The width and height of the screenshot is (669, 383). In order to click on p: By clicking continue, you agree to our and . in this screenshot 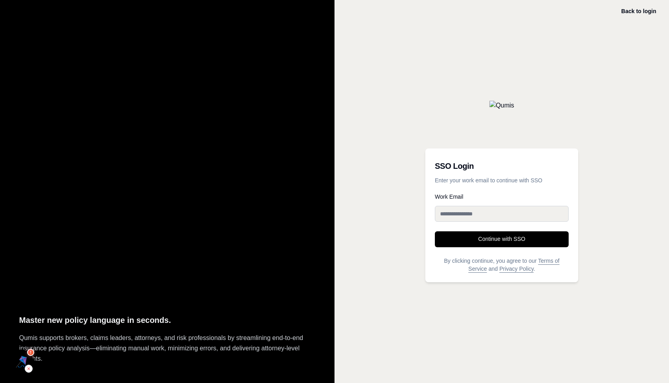, I will do `click(502, 265)`.